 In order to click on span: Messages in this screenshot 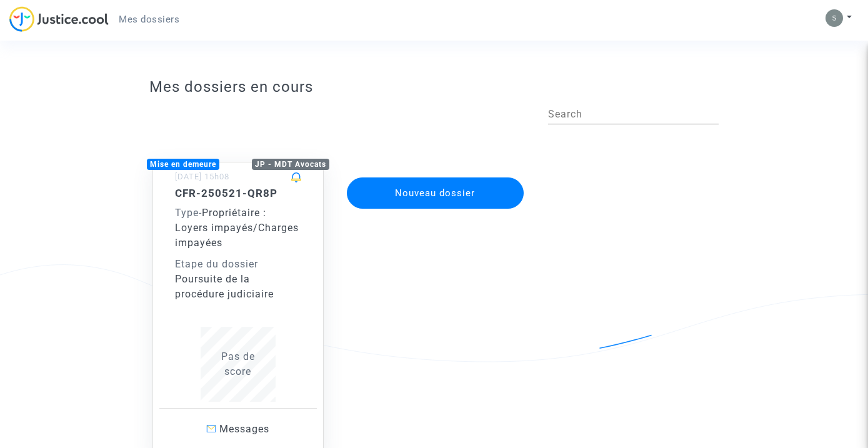, I will do `click(245, 429)`.